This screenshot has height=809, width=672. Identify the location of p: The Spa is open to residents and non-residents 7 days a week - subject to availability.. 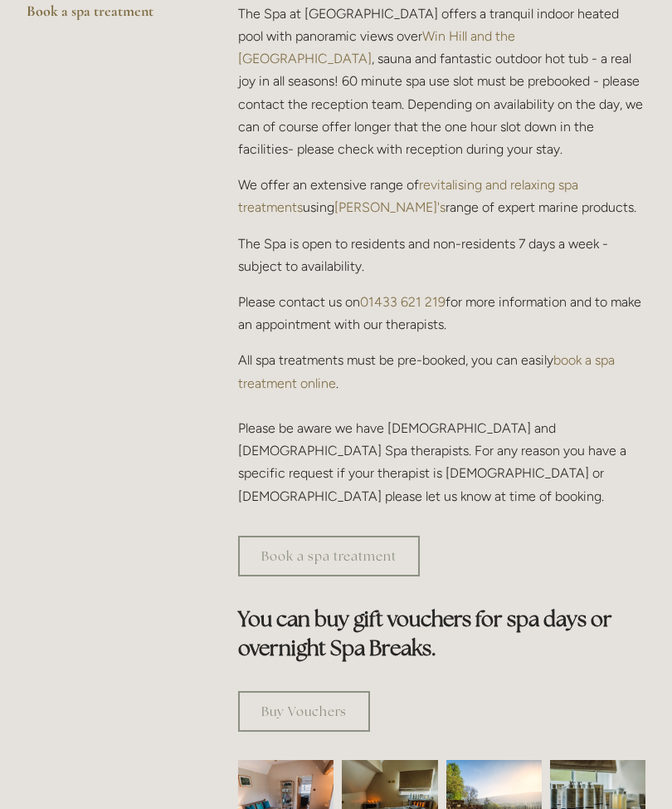
(442, 255).